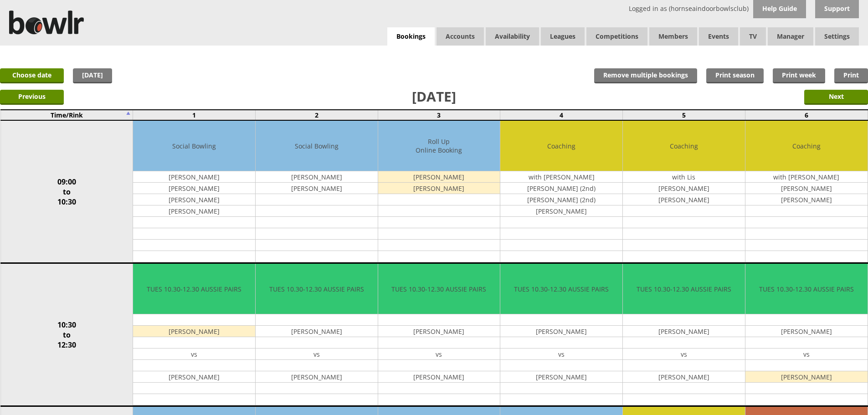 Image resolution: width=868 pixels, height=415 pixels. Describe the element at coordinates (439, 115) in the screenshot. I see `td: 3` at that location.